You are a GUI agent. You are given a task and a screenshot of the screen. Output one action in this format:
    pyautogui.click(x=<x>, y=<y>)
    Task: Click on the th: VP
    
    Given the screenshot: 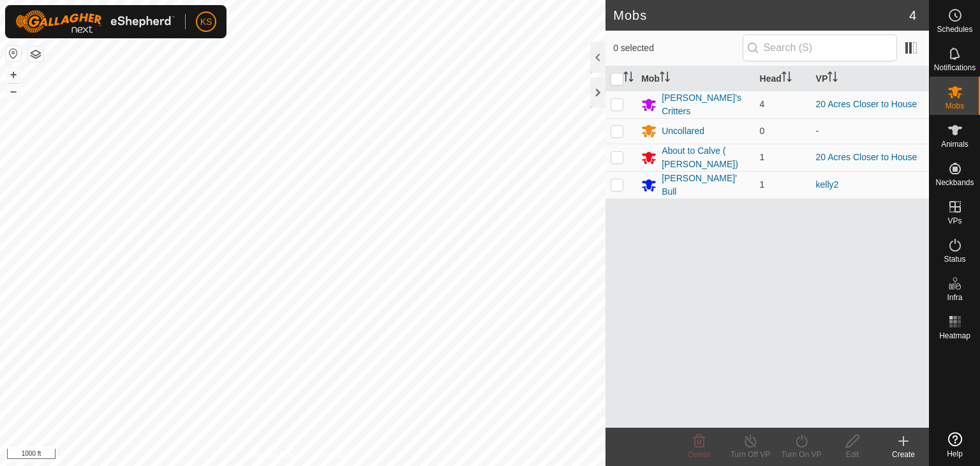 What is the action you would take?
    pyautogui.click(x=870, y=78)
    